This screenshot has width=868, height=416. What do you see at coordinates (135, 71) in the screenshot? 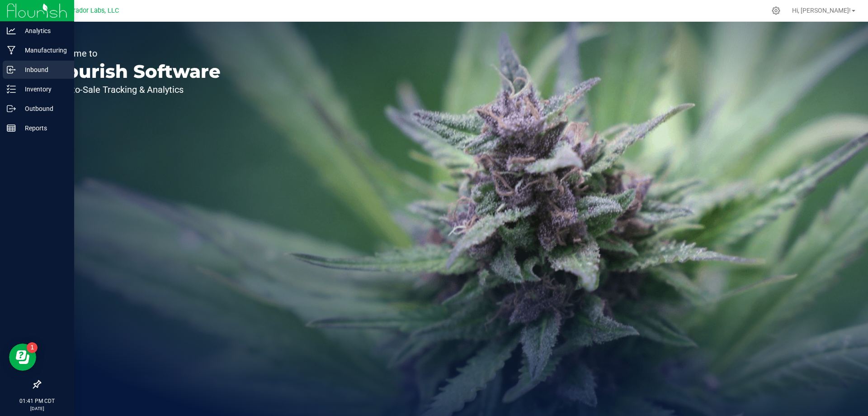
I see `p: Flourish Software` at bounding box center [135, 71].